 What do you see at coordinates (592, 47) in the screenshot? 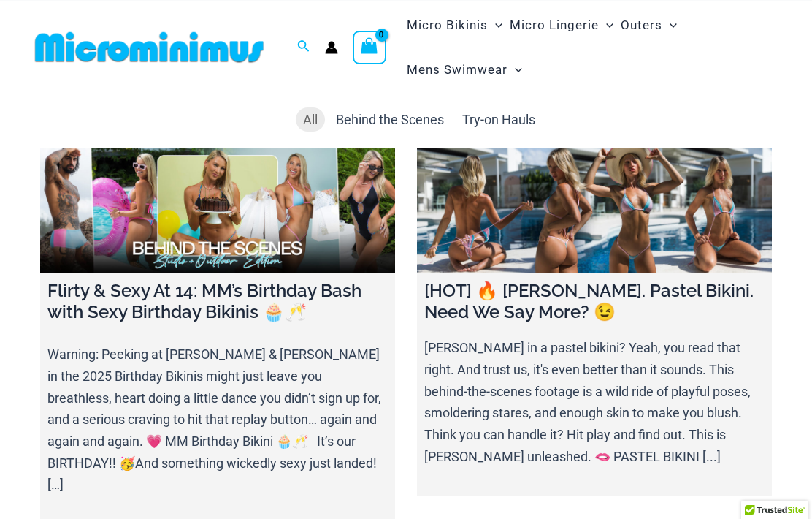
I see `nav: Site Navigation` at bounding box center [592, 47].